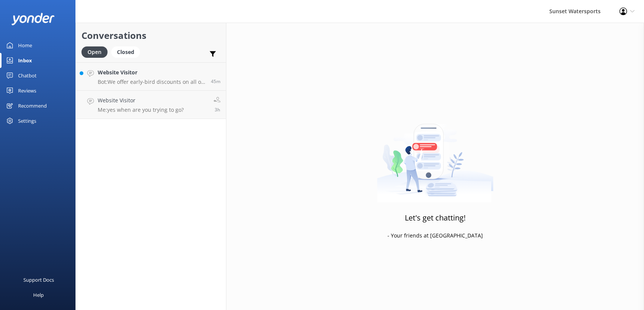 This screenshot has height=310, width=644. I want to click on h2: Conversations, so click(151, 35).